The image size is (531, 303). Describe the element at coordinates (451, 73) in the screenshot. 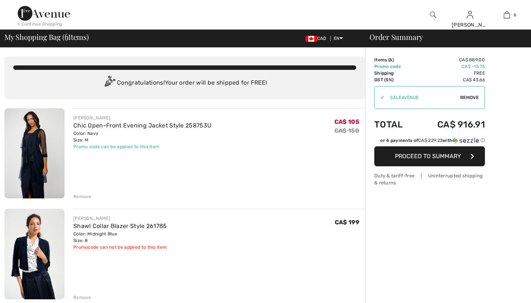

I see `td: Free` at that location.